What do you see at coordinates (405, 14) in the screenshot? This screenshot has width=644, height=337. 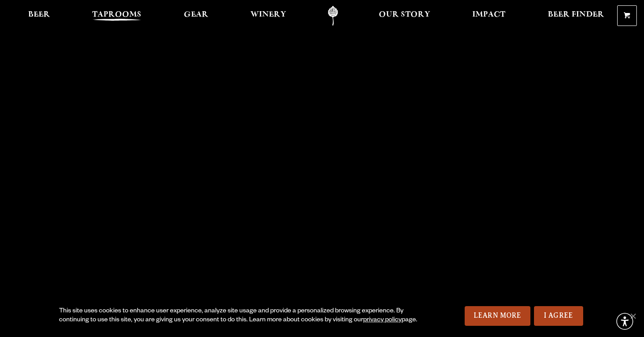 I see `span: Our Story` at bounding box center [405, 14].